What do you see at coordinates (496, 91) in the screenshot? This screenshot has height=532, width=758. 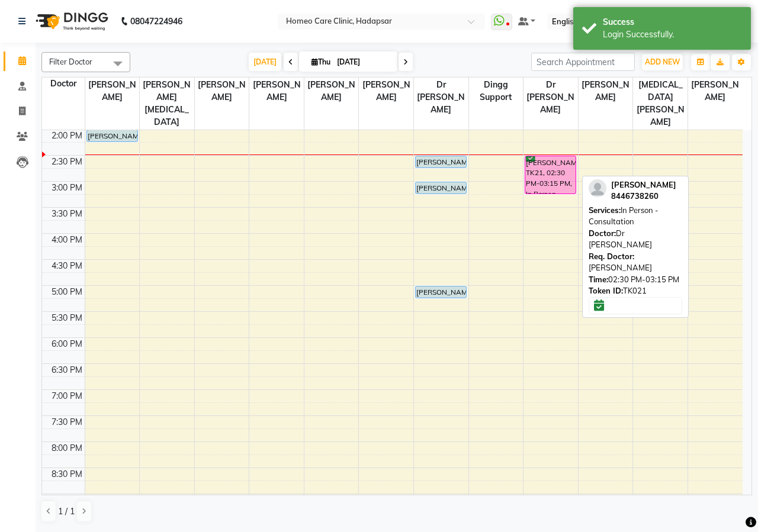 I see `span: Dingg Support` at bounding box center [496, 91].